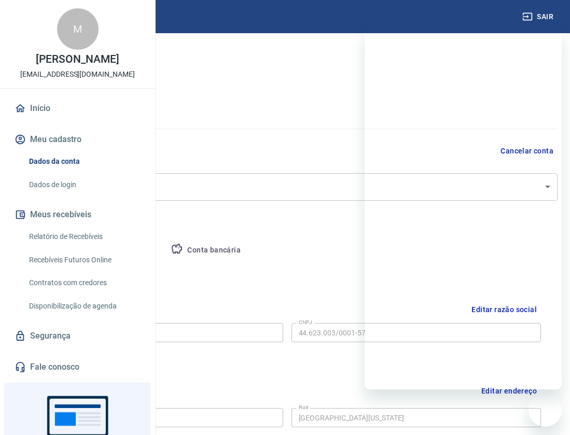 This screenshot has height=435, width=570. Describe the element at coordinates (77, 336) in the screenshot. I see `a: Segurança` at that location.